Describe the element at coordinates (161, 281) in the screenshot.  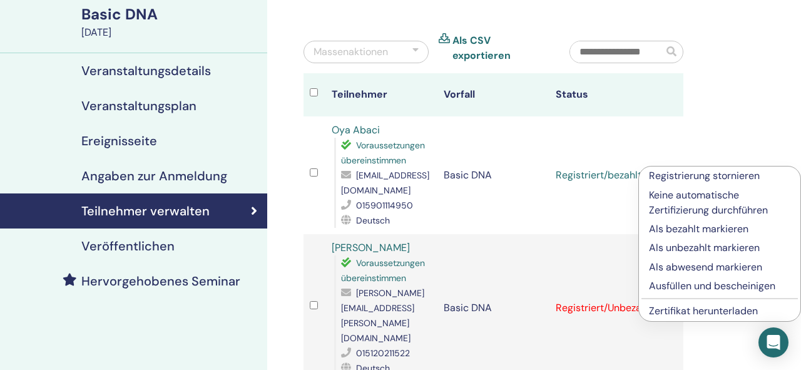
I see `h4: Hervorgehobenes Seminar` at that location.